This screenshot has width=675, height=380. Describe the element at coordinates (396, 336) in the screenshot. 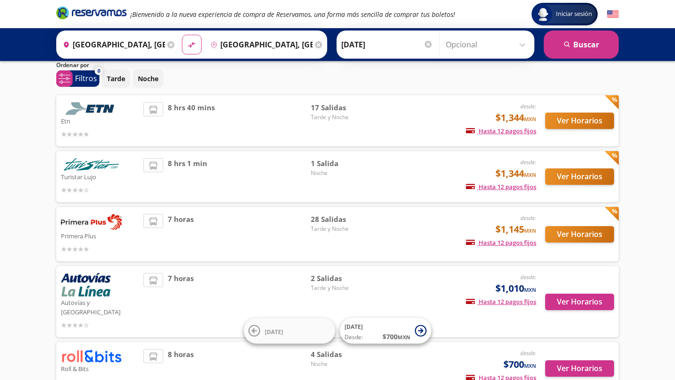

I see `span: $ 700` at that location.